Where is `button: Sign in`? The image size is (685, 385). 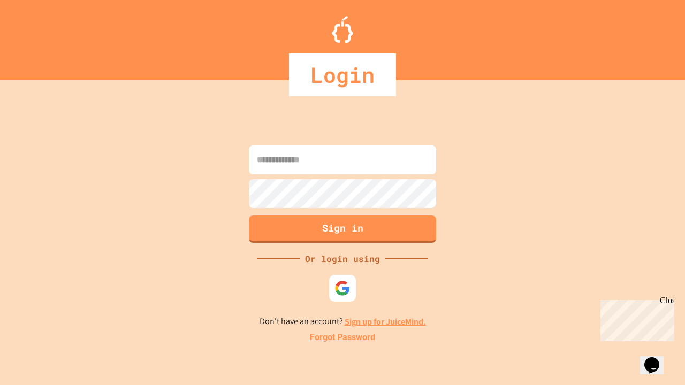
button: Sign in is located at coordinates (343, 229).